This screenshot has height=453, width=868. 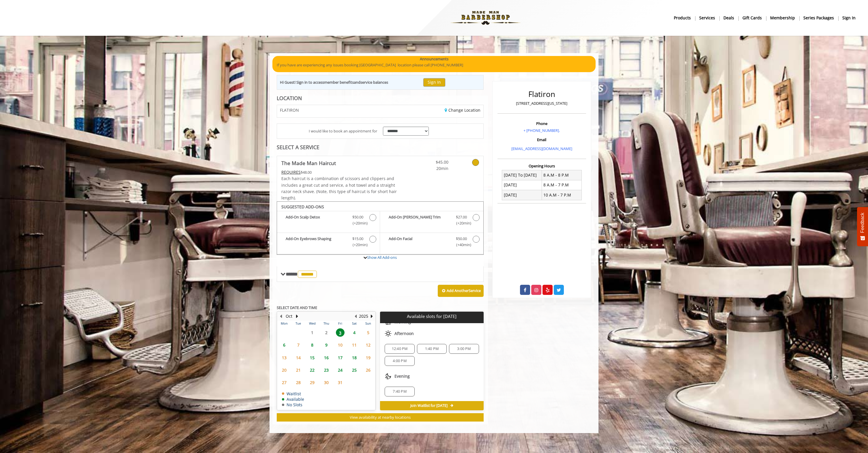 What do you see at coordinates (542, 140) in the screenshot?
I see `h3: Email` at bounding box center [542, 140].